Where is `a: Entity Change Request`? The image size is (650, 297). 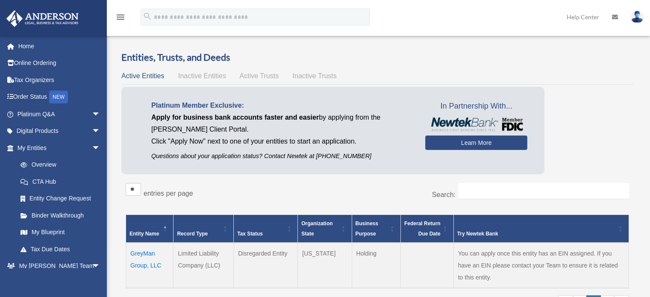
a: Entity Change Request is located at coordinates (60, 199).